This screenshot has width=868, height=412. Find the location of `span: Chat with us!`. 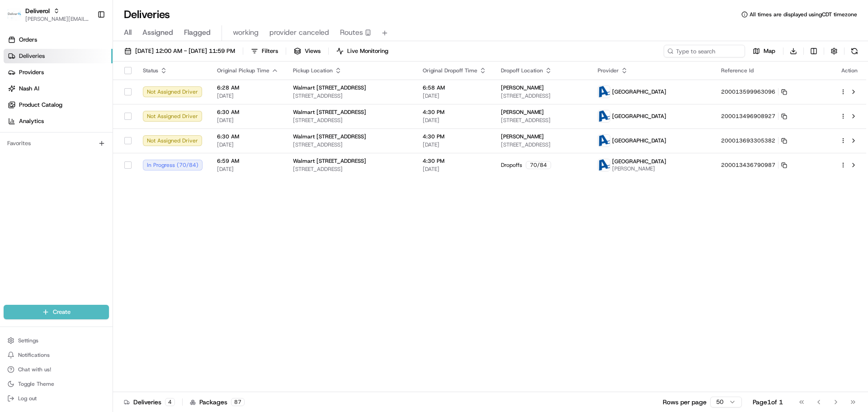

span: Chat with us! is located at coordinates (34, 369).